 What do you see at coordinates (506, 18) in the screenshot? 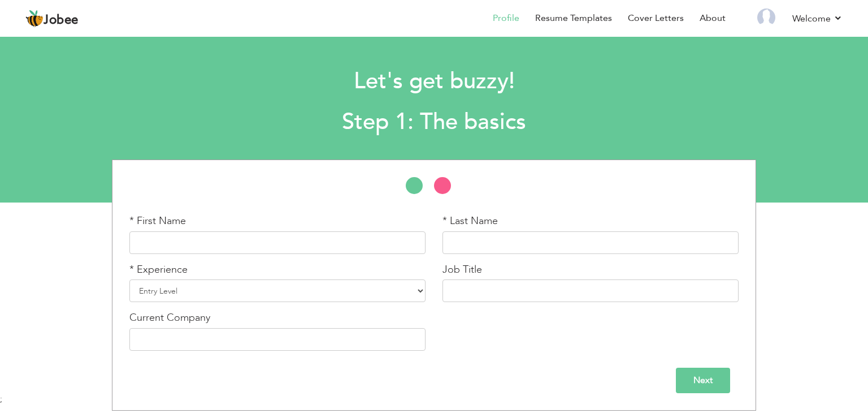
I see `a: Profile` at bounding box center [506, 18].